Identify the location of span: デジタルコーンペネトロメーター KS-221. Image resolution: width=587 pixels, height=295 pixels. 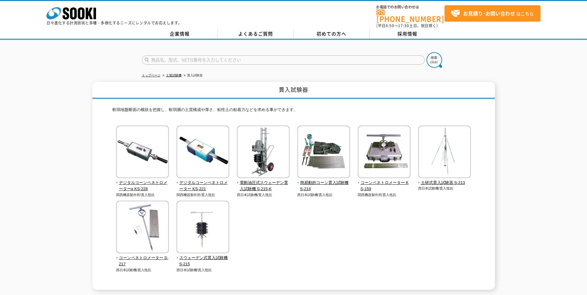
(203, 186).